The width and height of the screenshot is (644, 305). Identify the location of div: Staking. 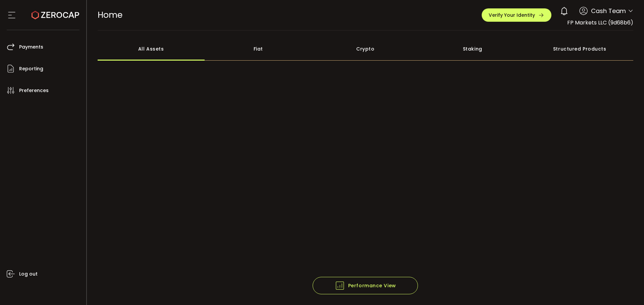
(473, 49).